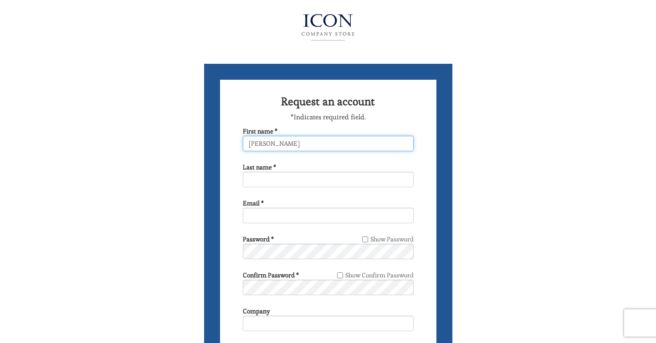 Image resolution: width=656 pixels, height=343 pixels. I want to click on p: *Indicates required field., so click(328, 117).